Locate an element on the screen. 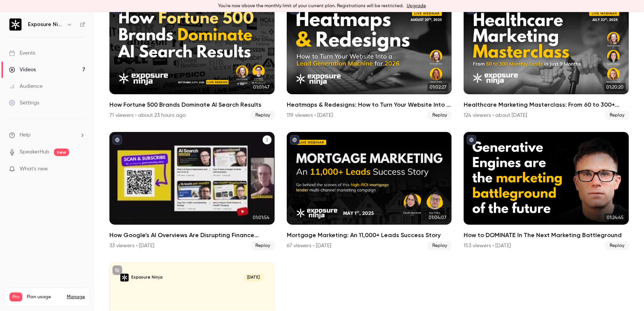 The height and width of the screenshot is (311, 644). span: 01:02:27 is located at coordinates (438, 87).